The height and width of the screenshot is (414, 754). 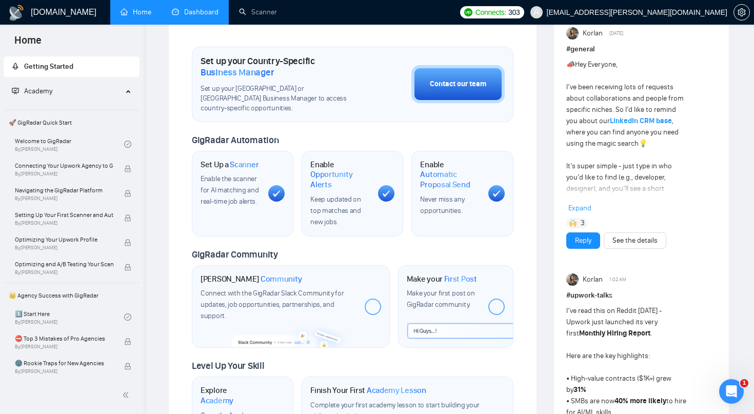 What do you see at coordinates (235, 254) in the screenshot?
I see `span: GigRadar Community` at bounding box center [235, 254].